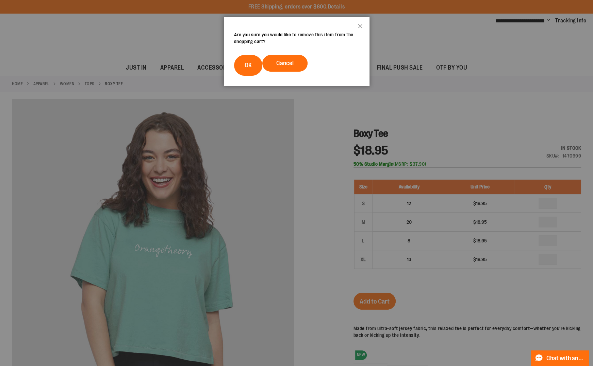 The width and height of the screenshot is (593, 366). Describe the element at coordinates (565, 359) in the screenshot. I see `span: Chat with an Expert` at that location.